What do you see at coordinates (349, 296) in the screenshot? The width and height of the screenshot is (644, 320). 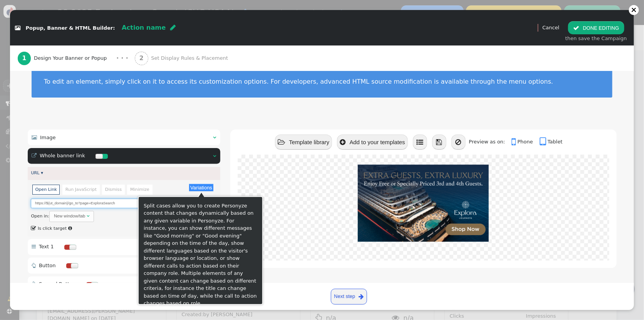 I see `a: Next step` at bounding box center [349, 296].